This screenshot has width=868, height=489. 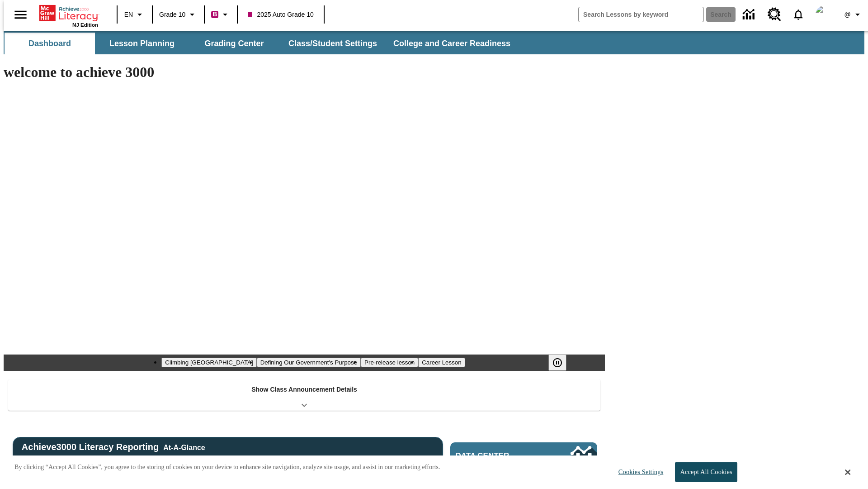 What do you see at coordinates (215, 14) in the screenshot?
I see `span: B` at bounding box center [215, 14].